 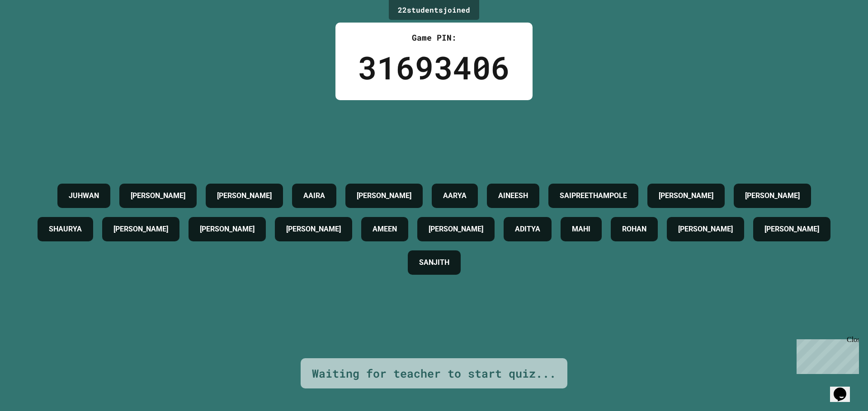 I want to click on h4: SHAURYA, so click(x=66, y=229).